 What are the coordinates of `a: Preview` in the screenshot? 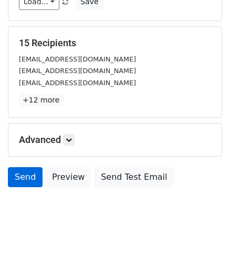 It's located at (68, 177).